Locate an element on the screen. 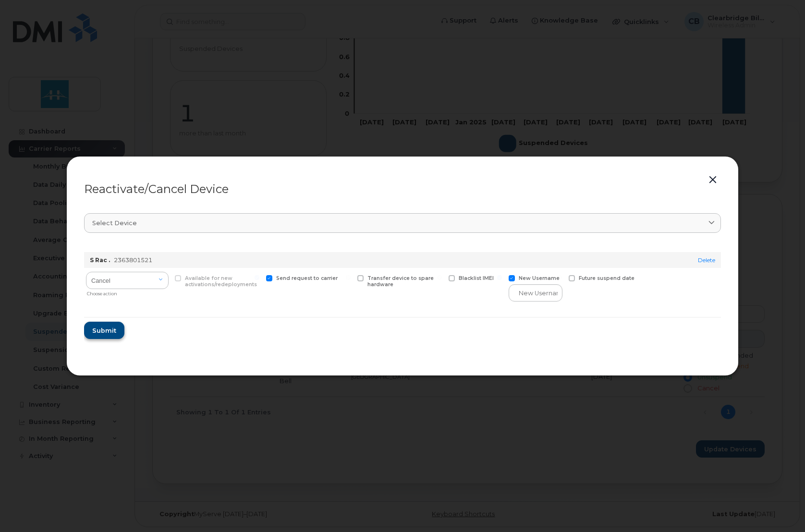 The image size is (805, 532). span: Transfer device to spare hardware is located at coordinates (400, 281).